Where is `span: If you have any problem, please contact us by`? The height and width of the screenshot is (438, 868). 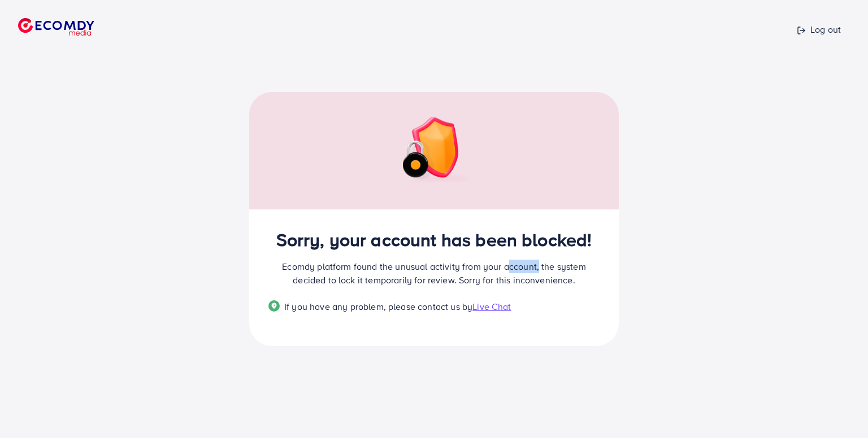
span: If you have any problem, please contact us by is located at coordinates (378, 306).